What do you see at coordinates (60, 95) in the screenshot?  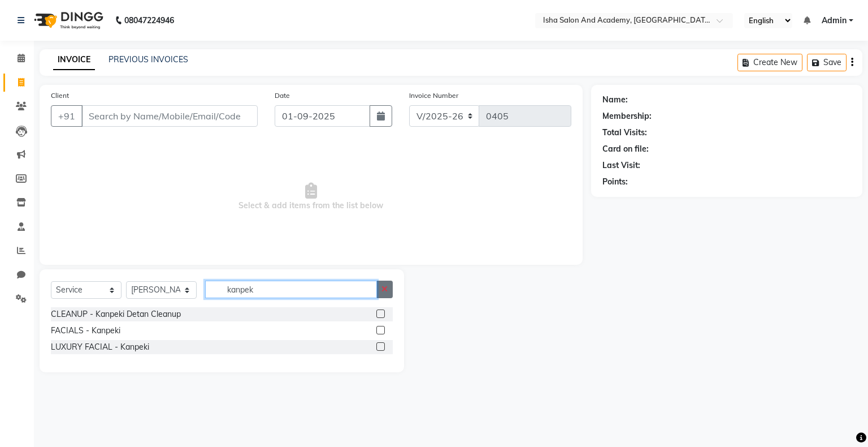 I see `label: Client` at bounding box center [60, 95].